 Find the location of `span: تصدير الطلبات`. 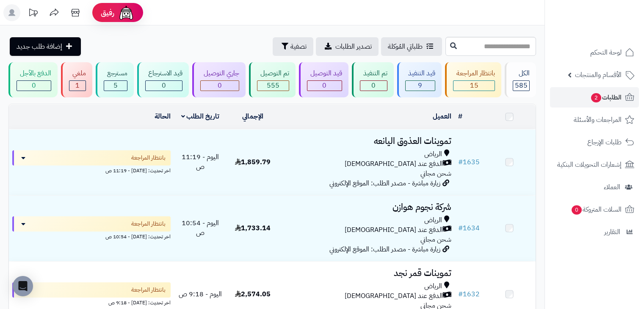

span: تصدير الطلبات is located at coordinates (354, 47).